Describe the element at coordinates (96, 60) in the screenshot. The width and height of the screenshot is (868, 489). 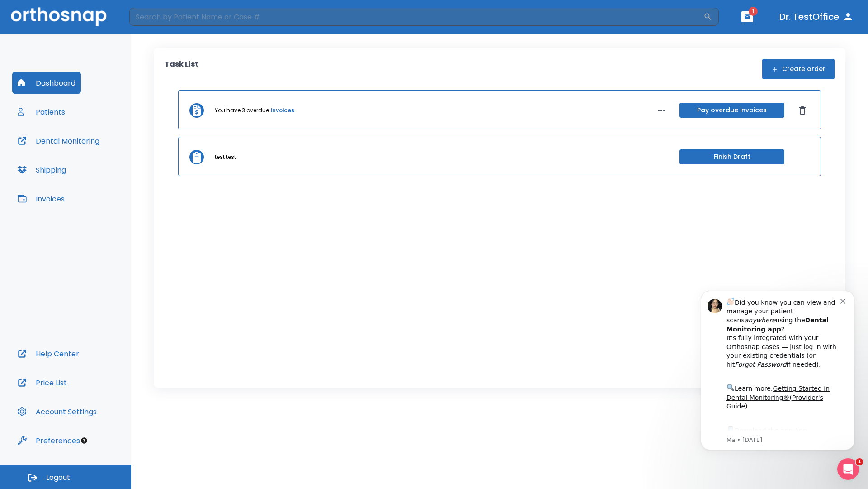
I see `div: Did you know you can view and manage your patient scans using the ? It’s fully integrated with yo...` at that location.